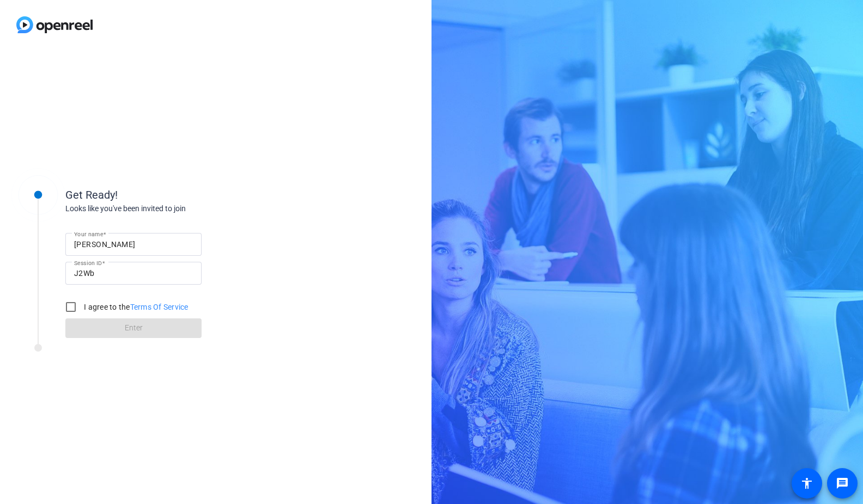 Image resolution: width=863 pixels, height=504 pixels. What do you see at coordinates (843, 484) in the screenshot?
I see `mat-icon: message` at bounding box center [843, 484].